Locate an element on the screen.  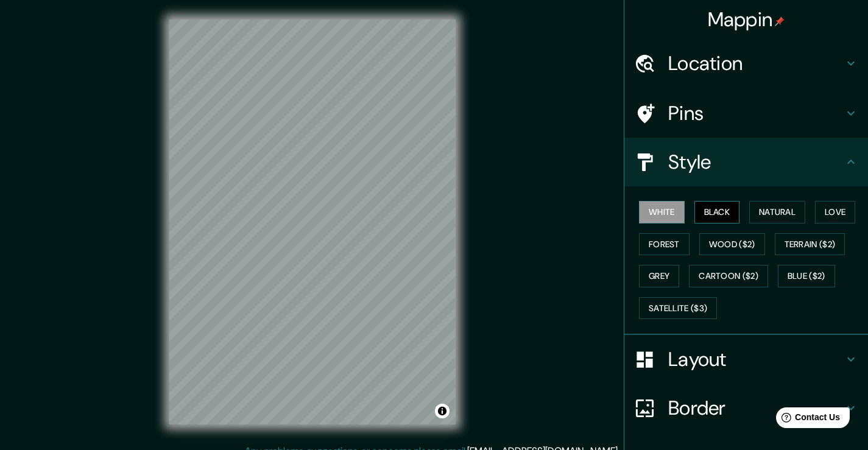
h4: Layout is located at coordinates (756, 359).